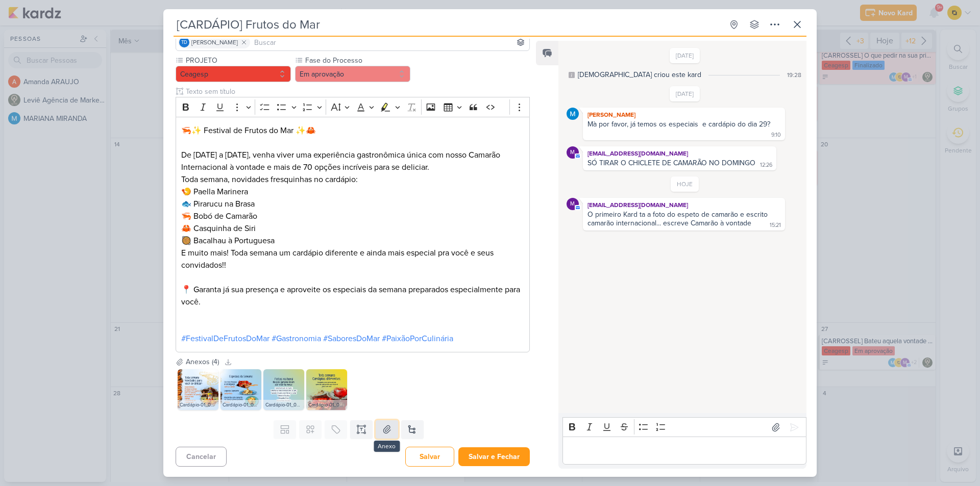 The height and width of the screenshot is (486, 980). Describe the element at coordinates (387, 447) in the screenshot. I see `div: Anexo` at that location.